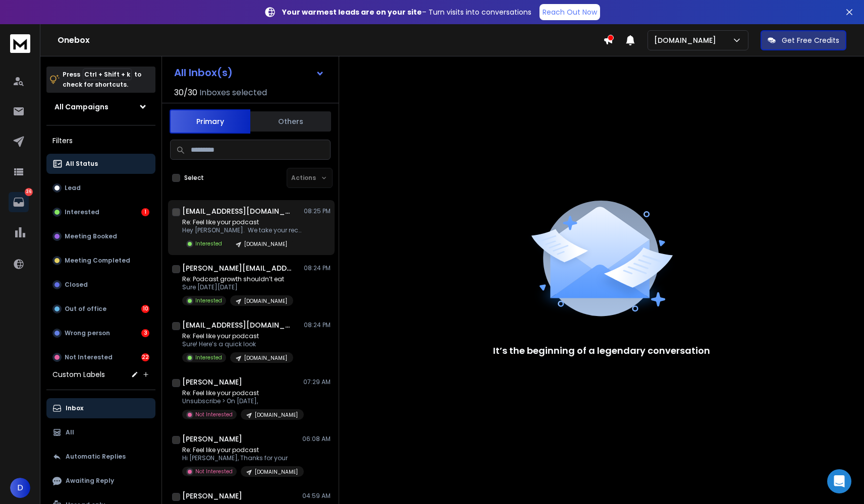 The height and width of the screenshot is (504, 864). What do you see at coordinates (73, 188) in the screenshot?
I see `p: Lead` at bounding box center [73, 188].